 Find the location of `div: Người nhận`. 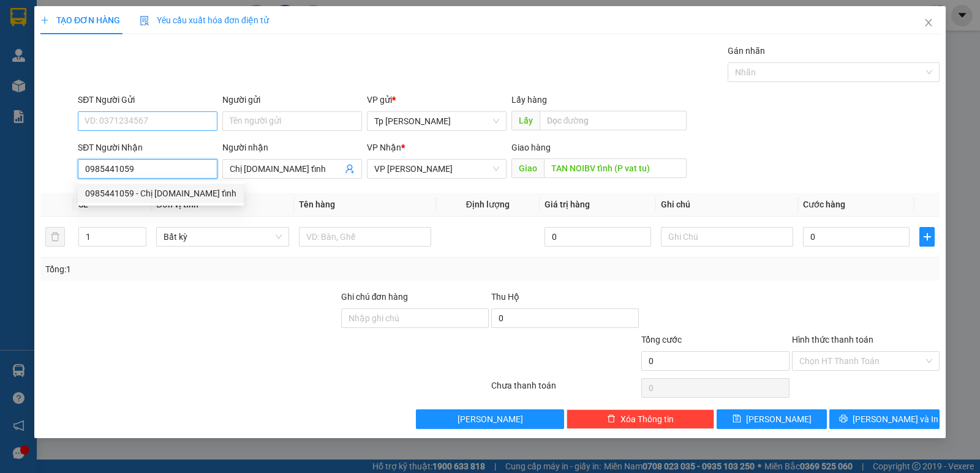

div: Người nhận is located at coordinates (292, 148).